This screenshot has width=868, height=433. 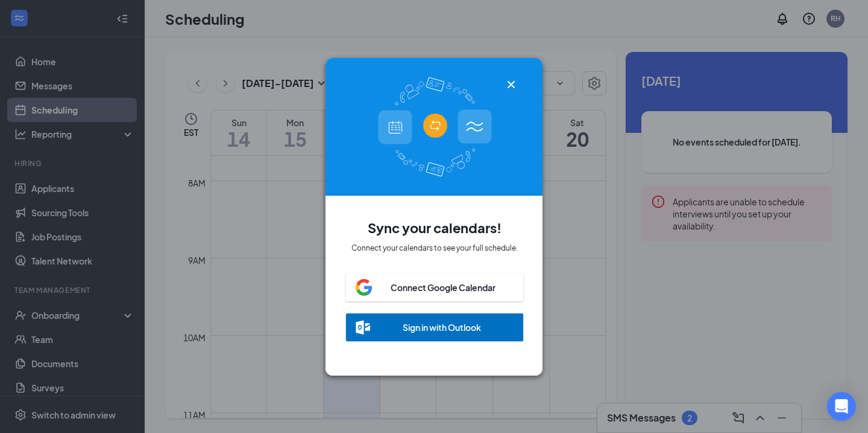 What do you see at coordinates (435, 126) in the screenshot?
I see `img: calendar-integration` at bounding box center [435, 126].